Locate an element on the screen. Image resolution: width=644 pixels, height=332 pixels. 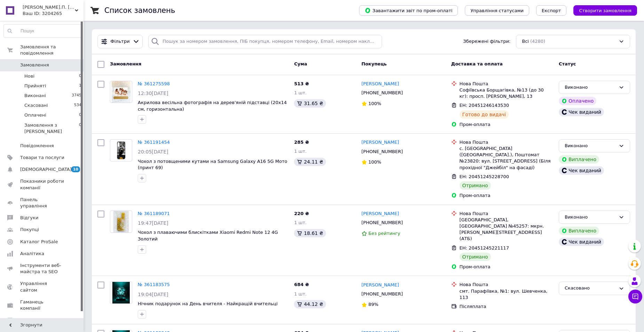
span: Гаманець компанії is located at coordinates (42, 306).